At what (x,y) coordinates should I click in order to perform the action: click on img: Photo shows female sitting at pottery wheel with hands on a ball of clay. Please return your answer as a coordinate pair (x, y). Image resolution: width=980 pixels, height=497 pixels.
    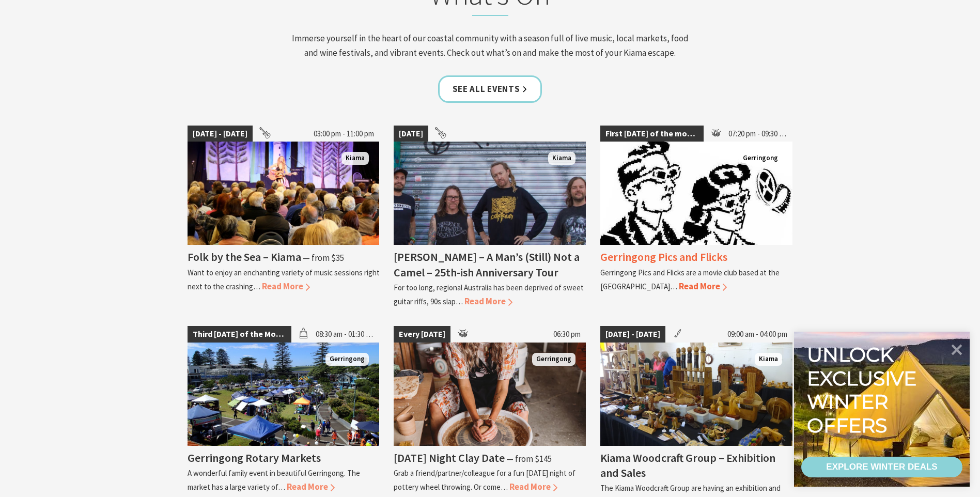
    Looking at the image, I should click on (490, 394).